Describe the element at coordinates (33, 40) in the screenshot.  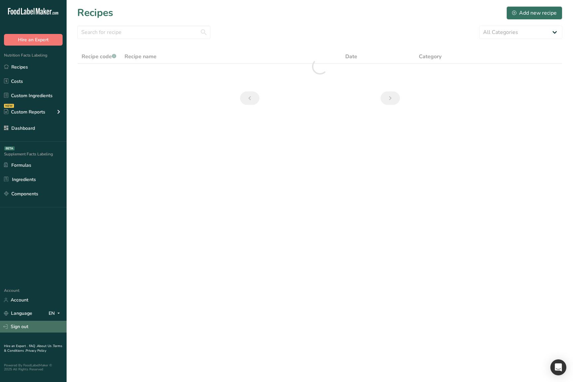
I see `button: Hire an Expert` at that location.